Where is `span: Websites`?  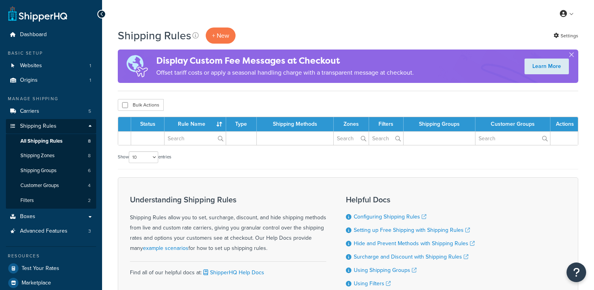
span: Websites is located at coordinates (31, 66).